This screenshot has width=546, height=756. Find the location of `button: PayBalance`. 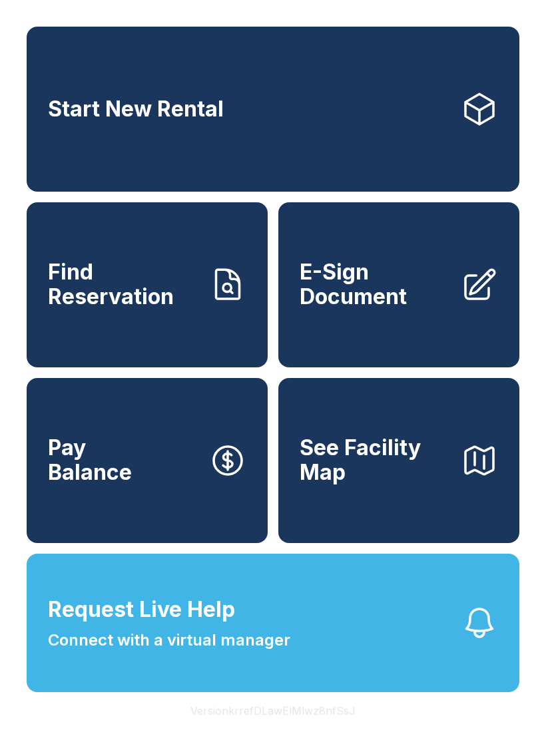

button: PayBalance is located at coordinates (147, 461).